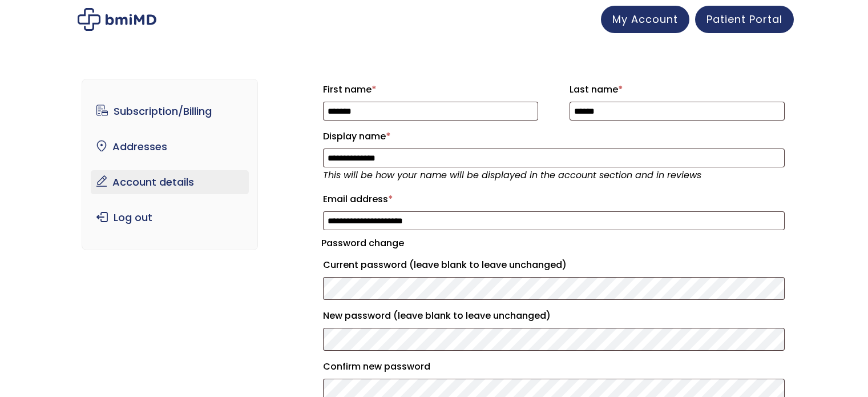 This screenshot has height=397, width=868. I want to click on legend: Password change, so click(362, 243).